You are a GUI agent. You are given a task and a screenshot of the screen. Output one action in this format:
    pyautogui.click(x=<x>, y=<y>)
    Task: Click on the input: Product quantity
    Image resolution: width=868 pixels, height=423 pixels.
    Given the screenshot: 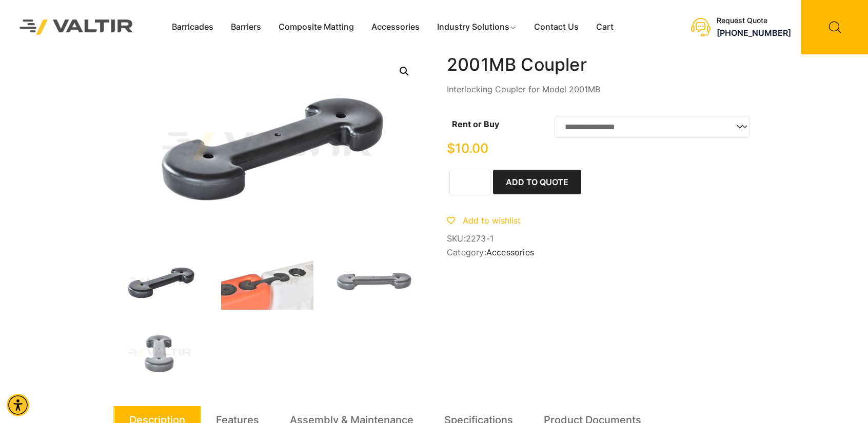 What is the action you would take?
    pyautogui.click(x=470, y=182)
    